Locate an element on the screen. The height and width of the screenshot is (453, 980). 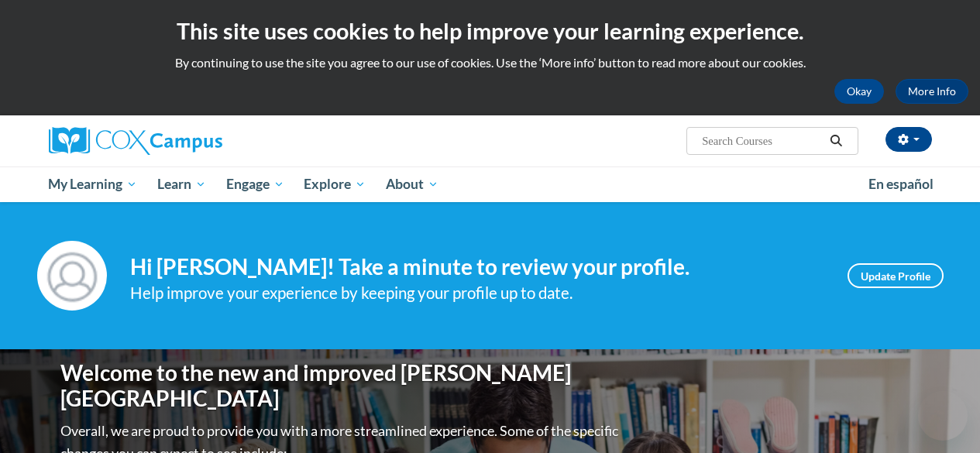
div: Main menu is located at coordinates (490, 184).